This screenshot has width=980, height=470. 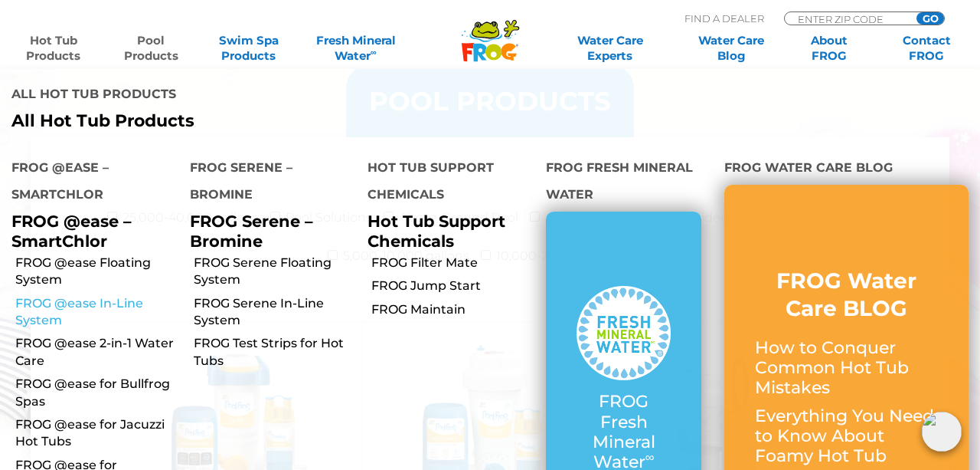 What do you see at coordinates (829, 49) in the screenshot?
I see `a: AboutFROG` at bounding box center [829, 49].